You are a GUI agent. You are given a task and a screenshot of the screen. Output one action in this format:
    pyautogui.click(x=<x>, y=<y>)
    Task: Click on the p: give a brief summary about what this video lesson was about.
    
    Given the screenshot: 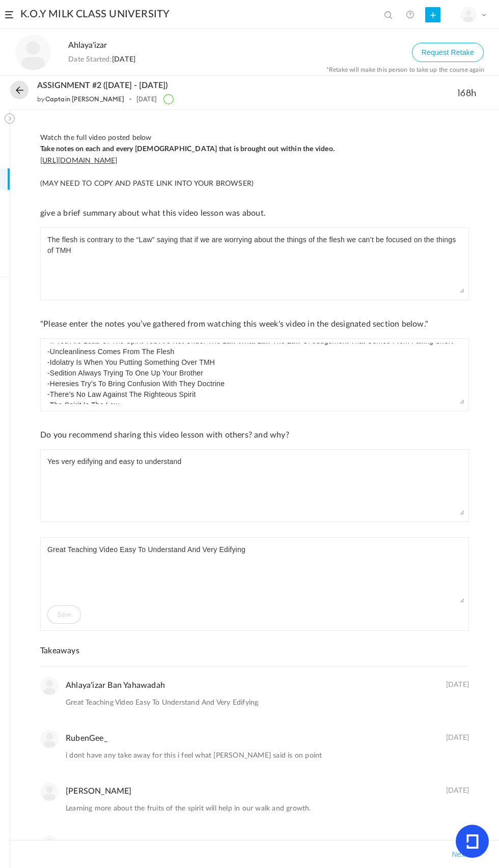 What is the action you would take?
    pyautogui.click(x=255, y=213)
    